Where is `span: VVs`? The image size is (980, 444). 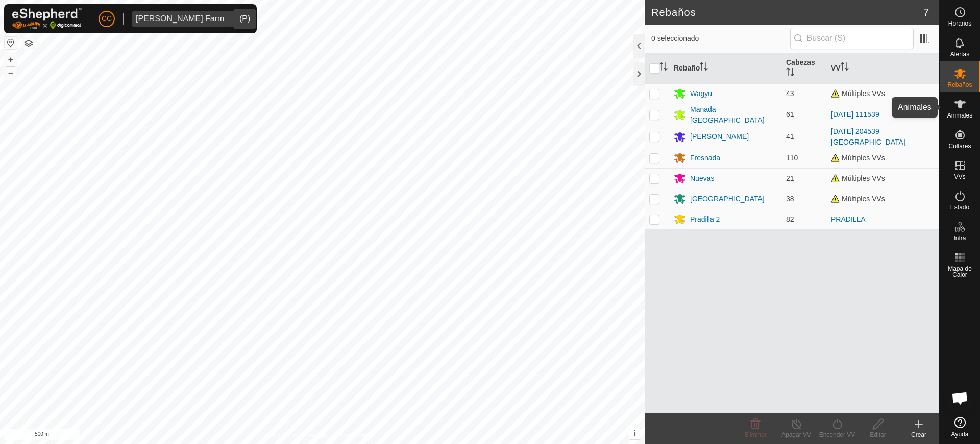
span: VVs is located at coordinates (960, 177).